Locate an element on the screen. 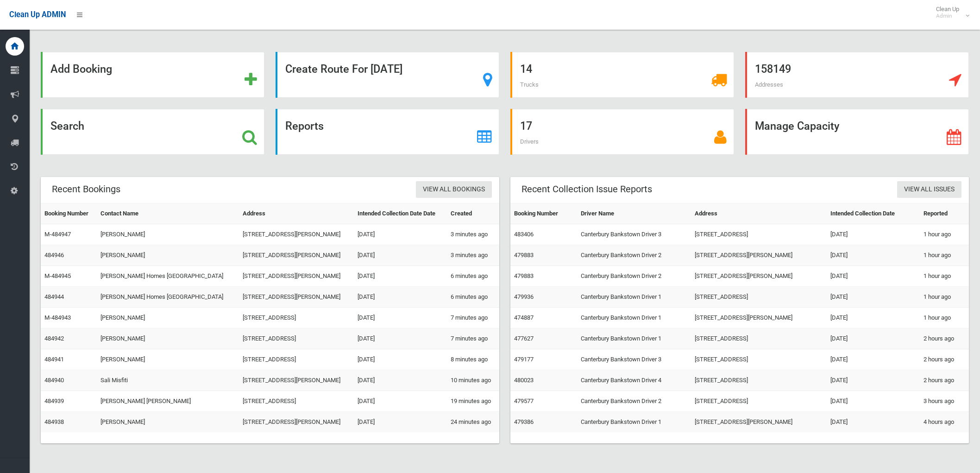  td: Canterbury Bankstown Driver 4 is located at coordinates (634, 381).